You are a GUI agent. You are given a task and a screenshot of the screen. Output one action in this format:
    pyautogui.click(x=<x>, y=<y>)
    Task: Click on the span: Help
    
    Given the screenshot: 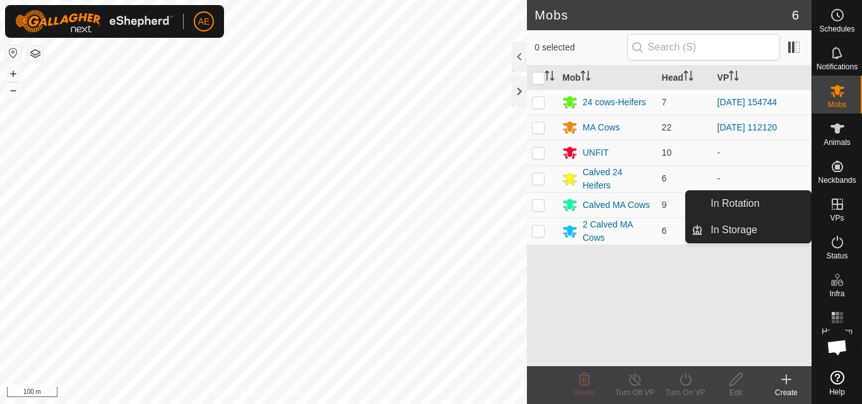 What is the action you would take?
    pyautogui.click(x=837, y=392)
    